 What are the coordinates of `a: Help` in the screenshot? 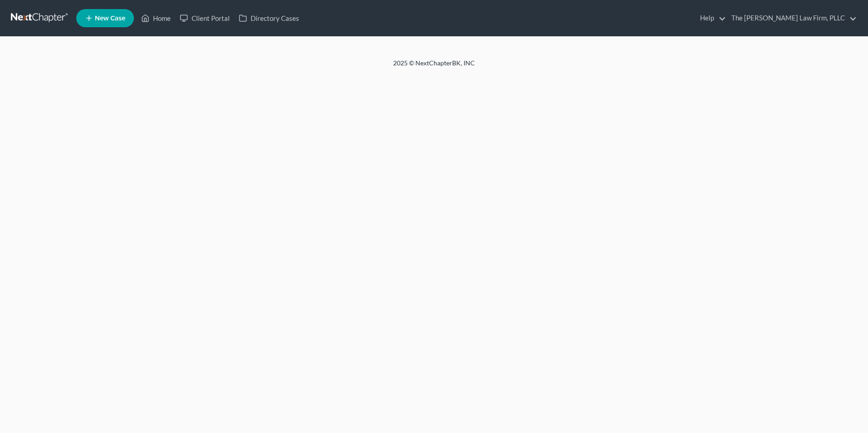 It's located at (711, 18).